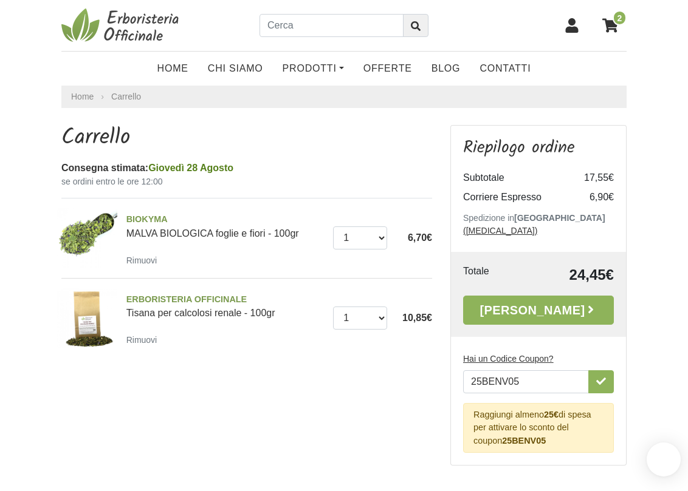  Describe the element at coordinates (446, 69) in the screenshot. I see `a: Blog` at that location.